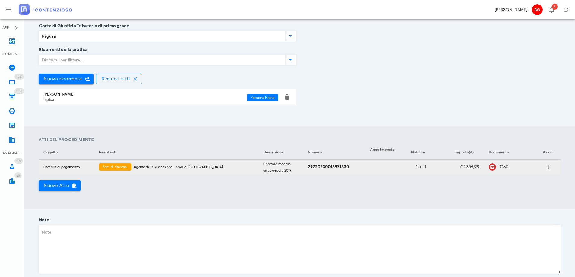  What do you see at coordinates (19, 161) in the screenshot?
I see `span: 572` at bounding box center [19, 161].